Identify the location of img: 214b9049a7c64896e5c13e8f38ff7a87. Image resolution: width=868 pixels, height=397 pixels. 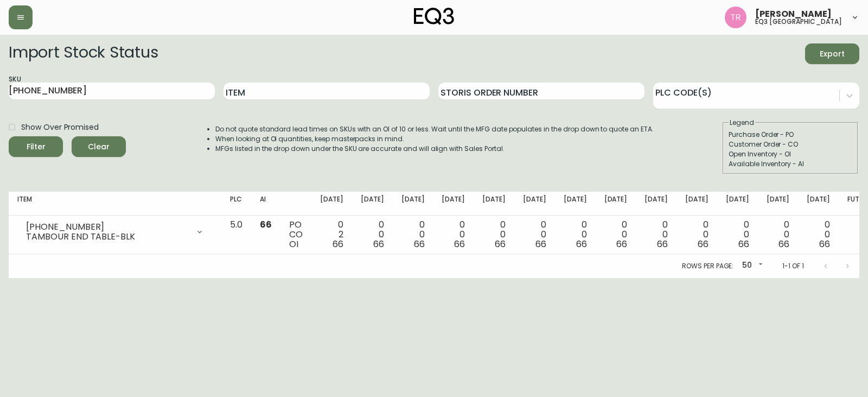
(736, 17).